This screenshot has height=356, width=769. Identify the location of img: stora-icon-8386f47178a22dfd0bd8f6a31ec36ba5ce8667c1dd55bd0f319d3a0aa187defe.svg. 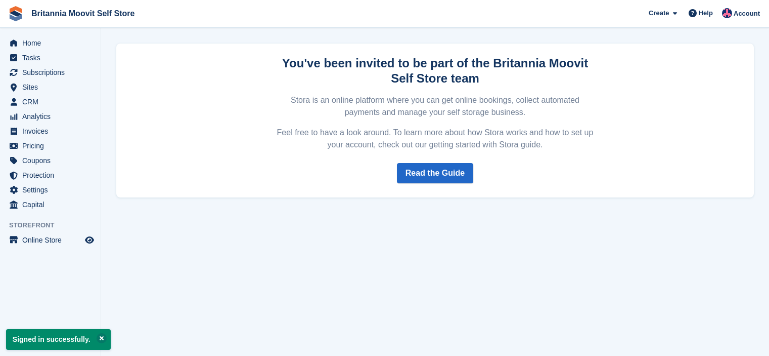
(16, 14).